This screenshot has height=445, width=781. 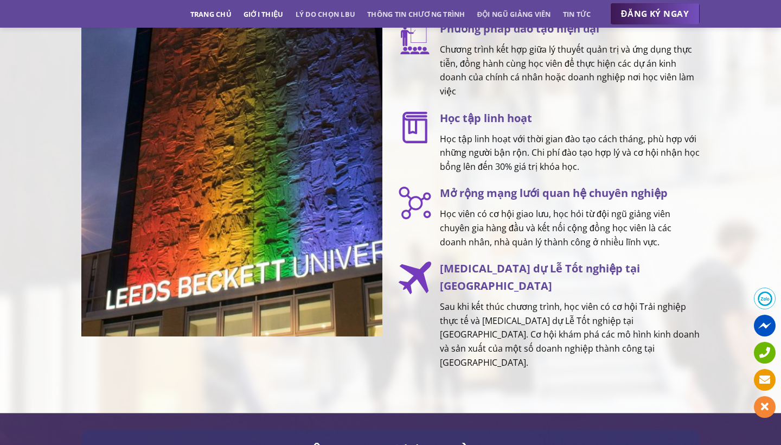 I want to click on h3: Mở rộng mạng lưới quan hệ chuyên nghiệp, so click(x=569, y=193).